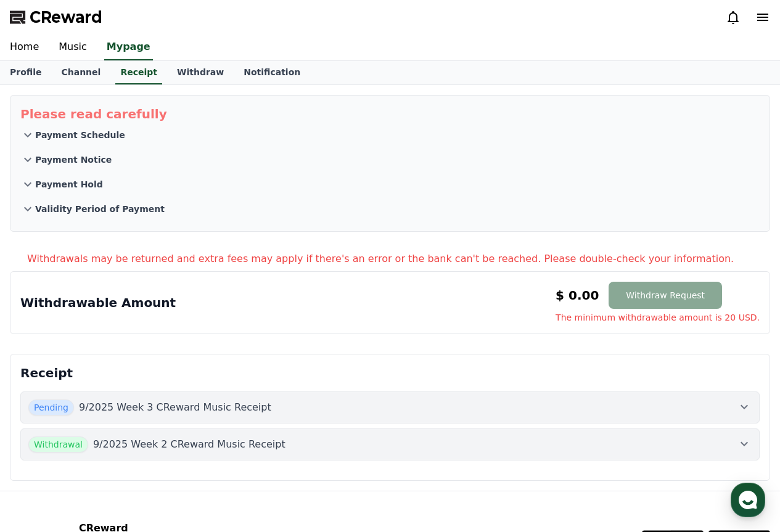  Describe the element at coordinates (139, 73) in the screenshot. I see `a: Receipt` at that location.